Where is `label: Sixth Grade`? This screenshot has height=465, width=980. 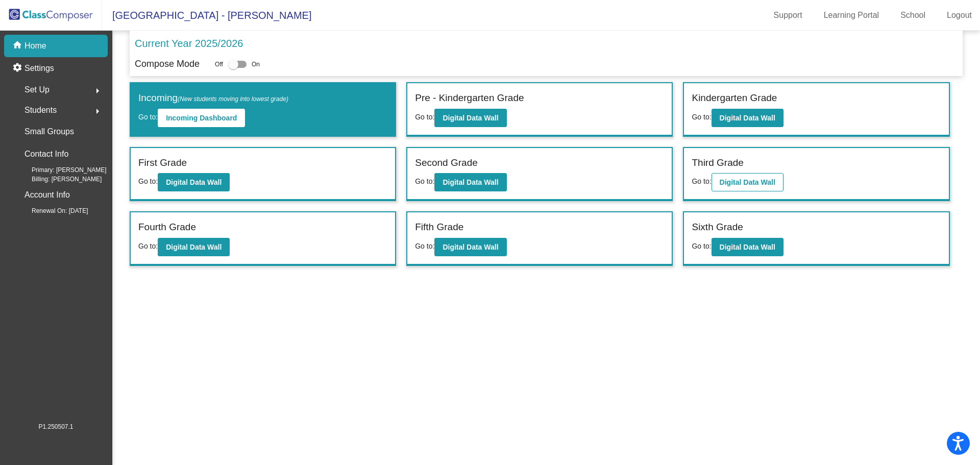
label: Sixth Grade is located at coordinates (717, 227).